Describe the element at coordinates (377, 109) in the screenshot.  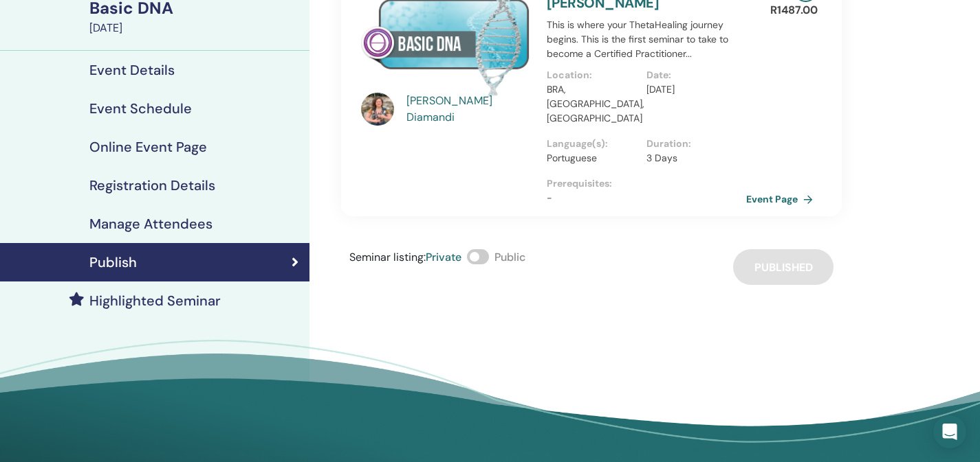
I see `img: default.jpg` at that location.